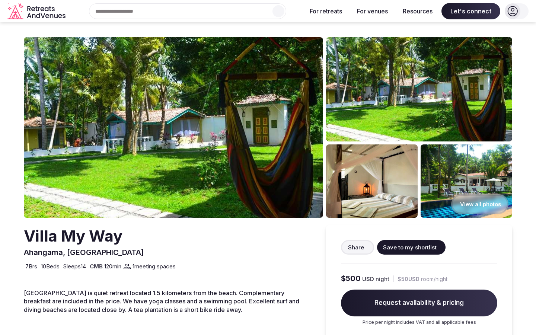 The width and height of the screenshot is (536, 335). I want to click on span: 7 Brs, so click(31, 266).